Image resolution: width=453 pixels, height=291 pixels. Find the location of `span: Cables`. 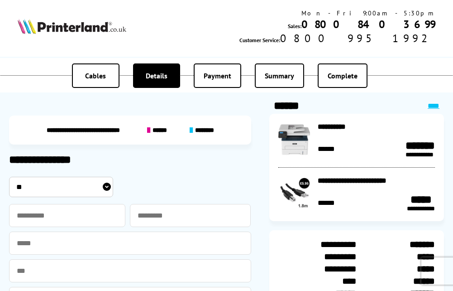

span: Cables is located at coordinates (95, 76).